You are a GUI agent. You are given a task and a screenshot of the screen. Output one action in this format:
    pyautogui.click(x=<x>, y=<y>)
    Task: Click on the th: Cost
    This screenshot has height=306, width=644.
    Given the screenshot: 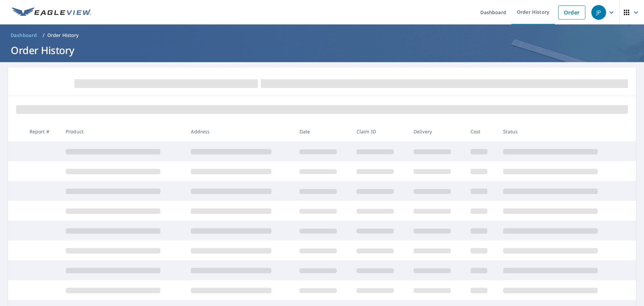 What is the action you would take?
    pyautogui.click(x=482, y=132)
    